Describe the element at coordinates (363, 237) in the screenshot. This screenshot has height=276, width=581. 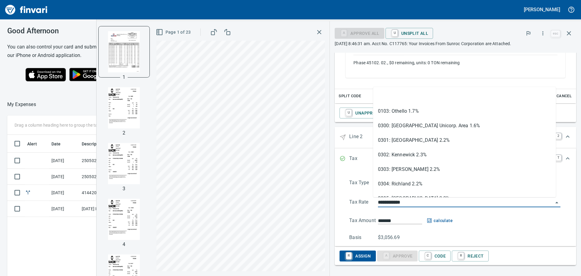
I see `p: Basis` at that location.